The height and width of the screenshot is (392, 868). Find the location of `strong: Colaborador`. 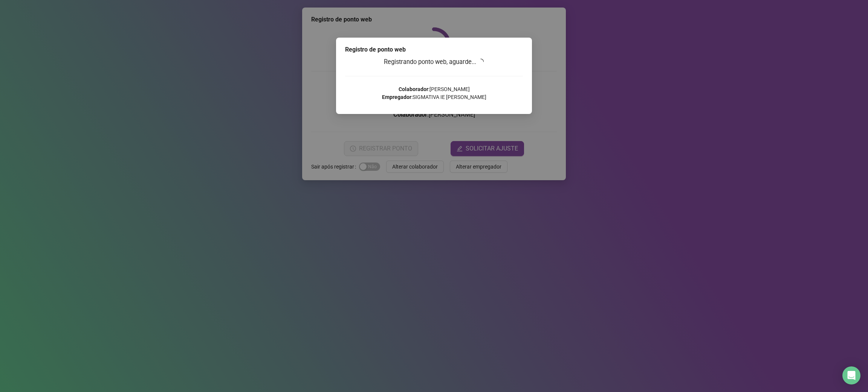

strong: Colaborador is located at coordinates (413, 89).